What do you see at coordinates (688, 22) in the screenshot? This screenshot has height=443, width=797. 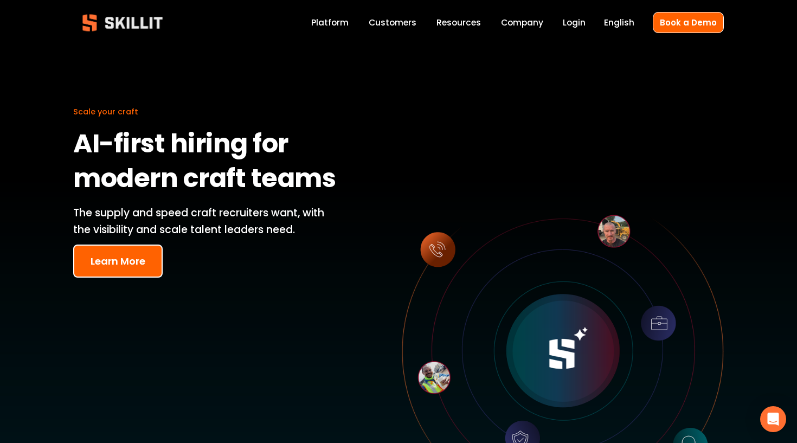 I see `a: Book a Demo` at bounding box center [688, 22].